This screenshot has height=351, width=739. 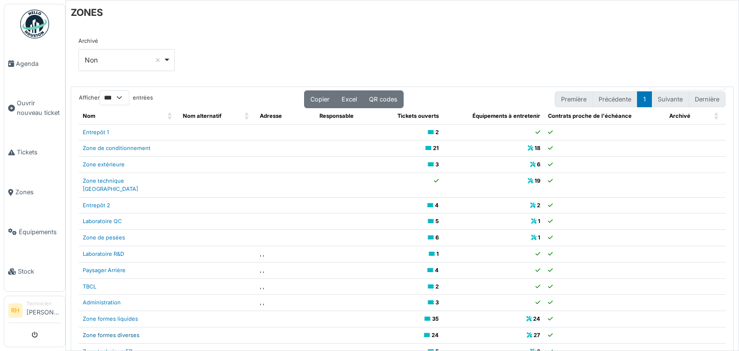 I want to click on a: Zone de conditionnement, so click(x=116, y=148).